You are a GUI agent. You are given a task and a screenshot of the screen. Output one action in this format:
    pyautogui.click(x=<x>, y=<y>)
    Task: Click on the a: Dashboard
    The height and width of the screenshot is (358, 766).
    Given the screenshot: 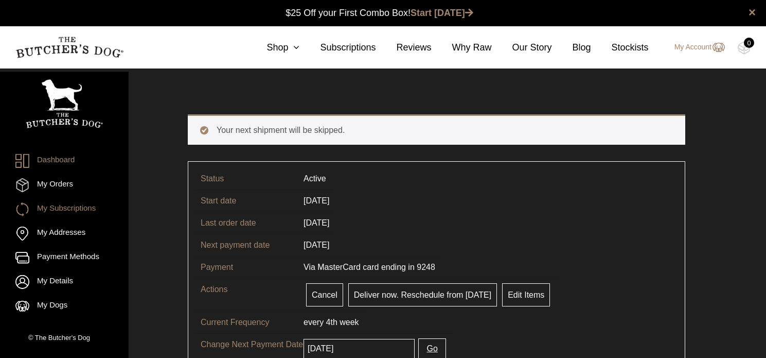 What is the action you would take?
    pyautogui.click(x=64, y=161)
    